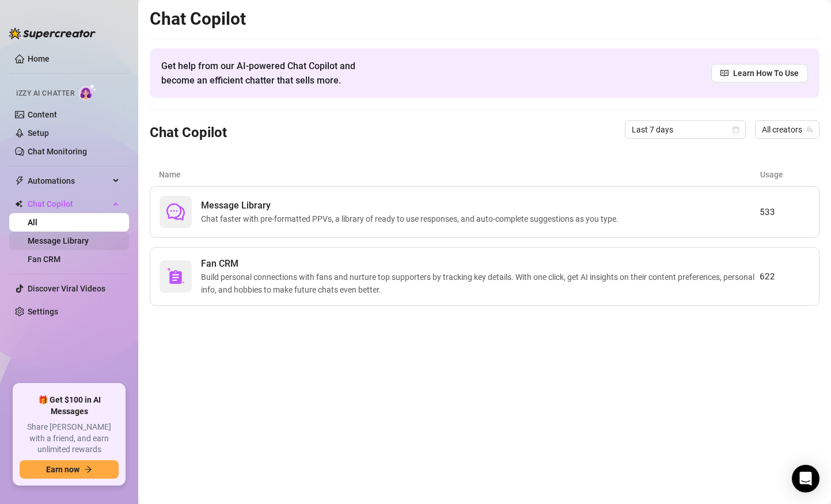 The height and width of the screenshot is (504, 831). Describe the element at coordinates (45, 94) in the screenshot. I see `span: Izzy AI Chatter` at that location.